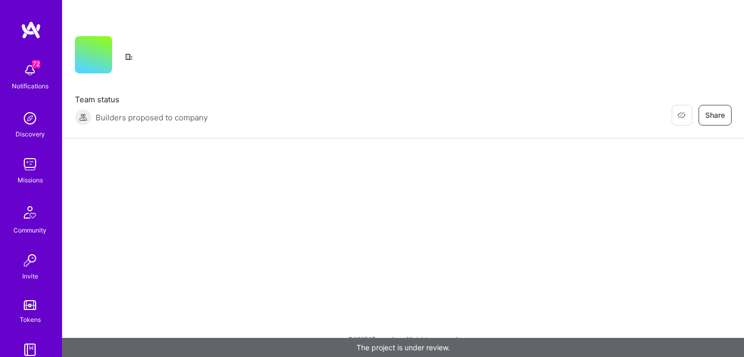 Image resolution: width=744 pixels, height=357 pixels. I want to click on div: Discovery, so click(30, 134).